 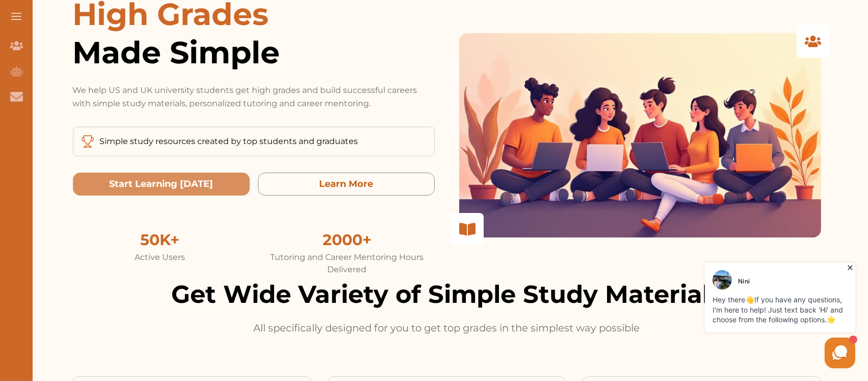 What do you see at coordinates (230, 79) in the screenshot?
I see `i: 1` at bounding box center [230, 79].